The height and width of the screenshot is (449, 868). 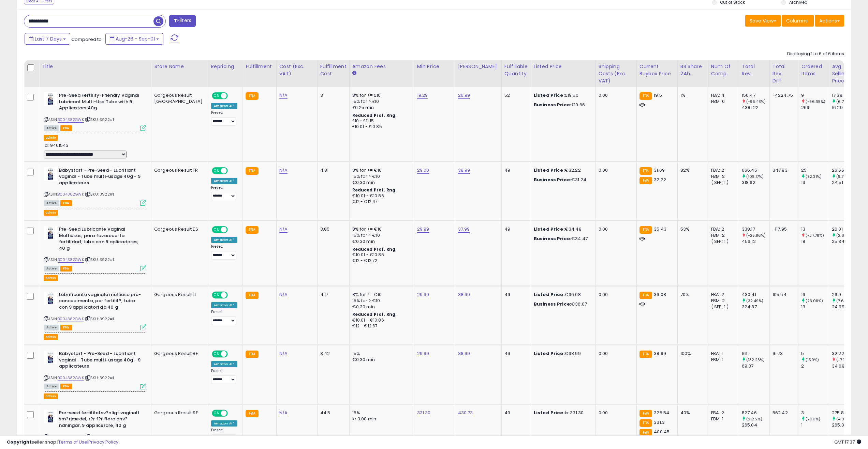 I want to click on div: Shipping Costs (Exc. VAT), so click(x=616, y=74).